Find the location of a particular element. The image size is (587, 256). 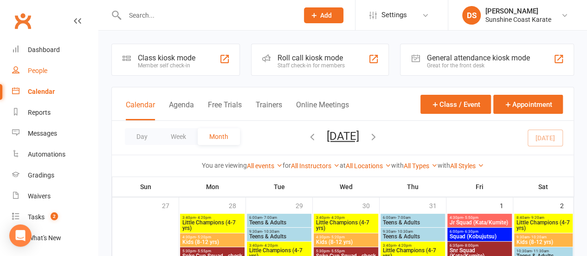

span: 2 is located at coordinates (54, 216).